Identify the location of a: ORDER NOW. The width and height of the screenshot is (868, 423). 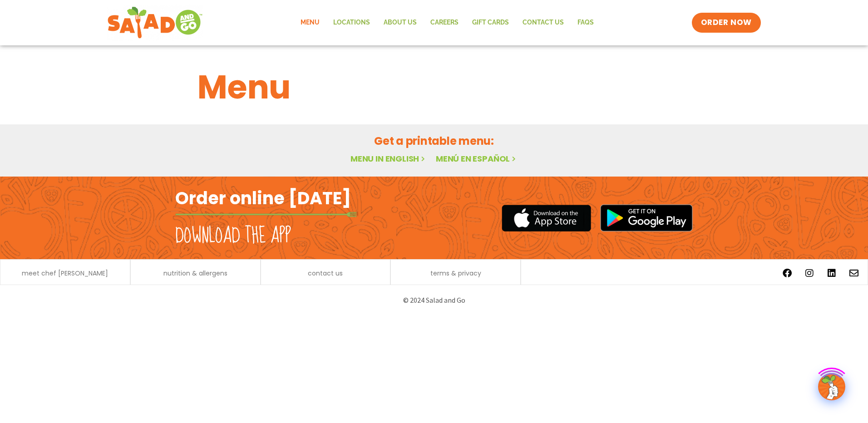
(726, 23).